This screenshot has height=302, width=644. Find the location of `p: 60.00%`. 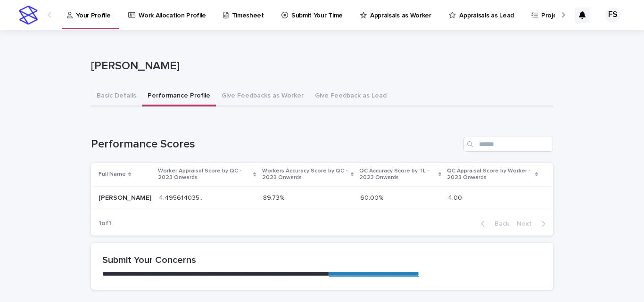

p: 60.00% is located at coordinates (373, 197).